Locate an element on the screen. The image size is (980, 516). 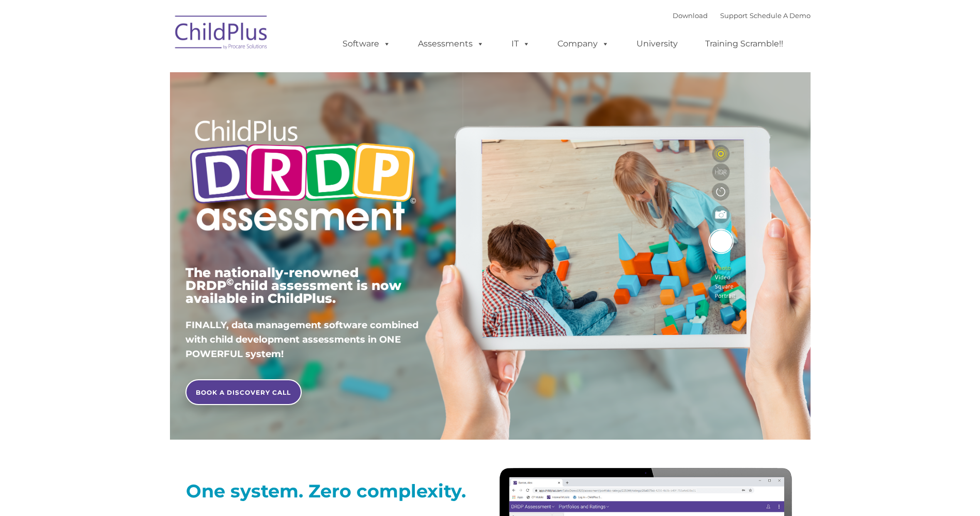
a: Schedule A Demo is located at coordinates (780, 15).